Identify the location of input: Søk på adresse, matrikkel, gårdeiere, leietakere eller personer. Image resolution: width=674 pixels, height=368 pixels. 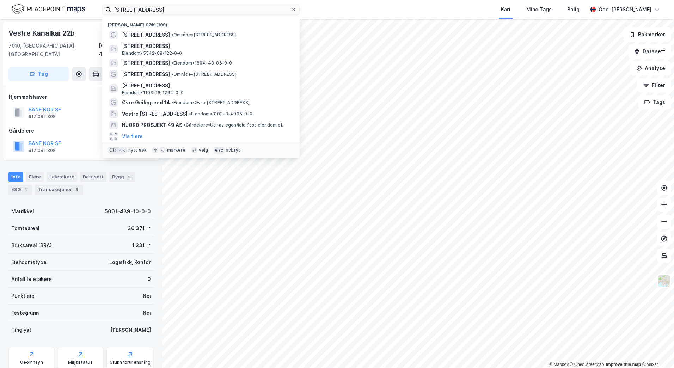
(201, 10).